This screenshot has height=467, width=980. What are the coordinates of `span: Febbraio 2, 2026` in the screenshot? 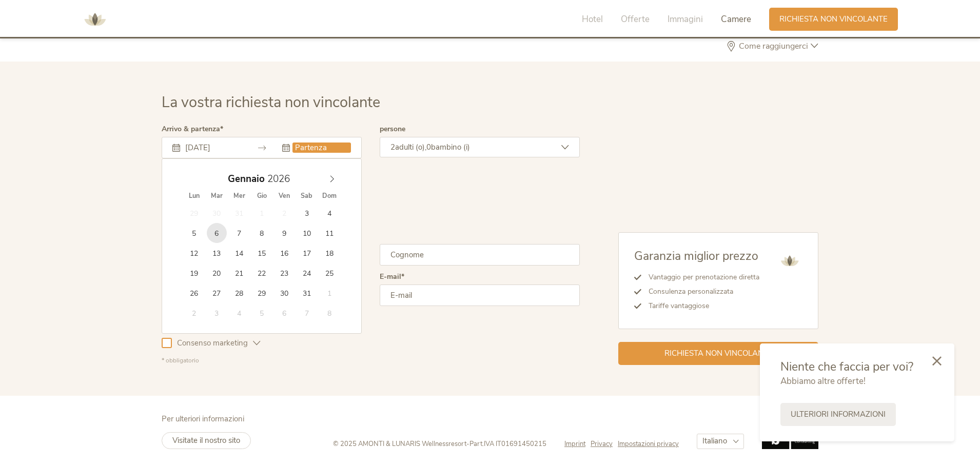 It's located at (194, 313).